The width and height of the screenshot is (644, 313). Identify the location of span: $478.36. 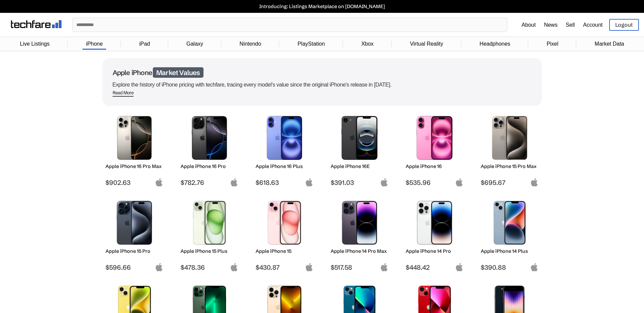
(209, 267).